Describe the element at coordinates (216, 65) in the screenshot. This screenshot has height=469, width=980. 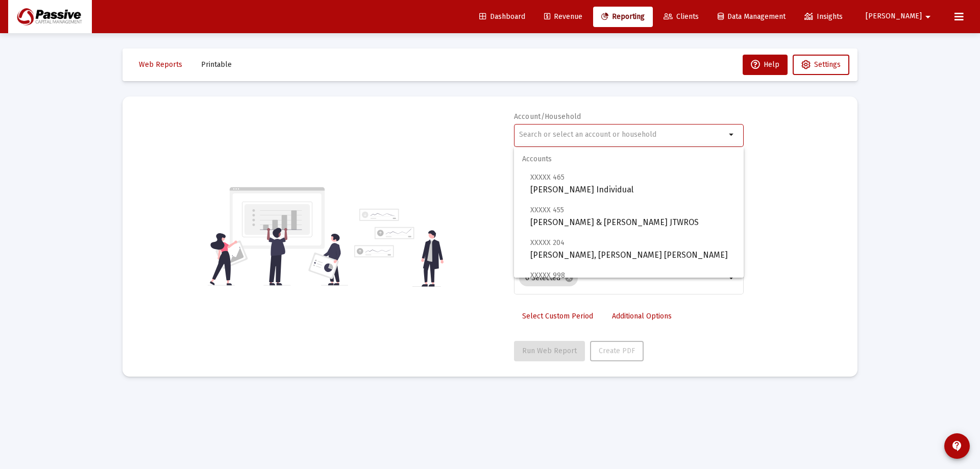
I see `span: Printable` at that location.